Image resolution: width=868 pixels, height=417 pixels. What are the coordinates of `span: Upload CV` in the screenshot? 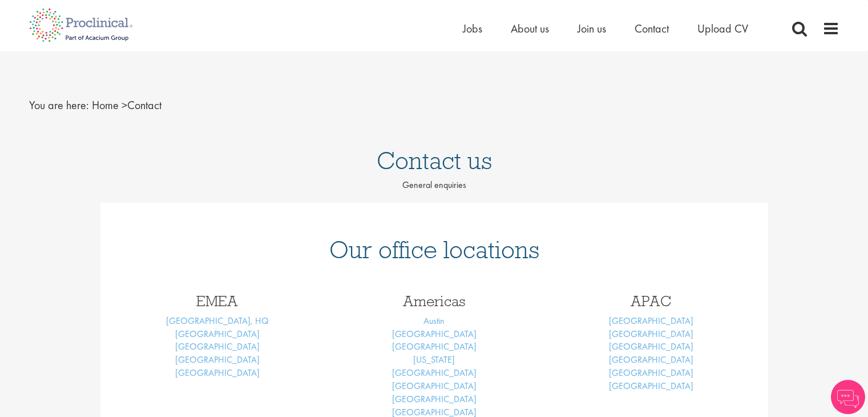 It's located at (723, 29).